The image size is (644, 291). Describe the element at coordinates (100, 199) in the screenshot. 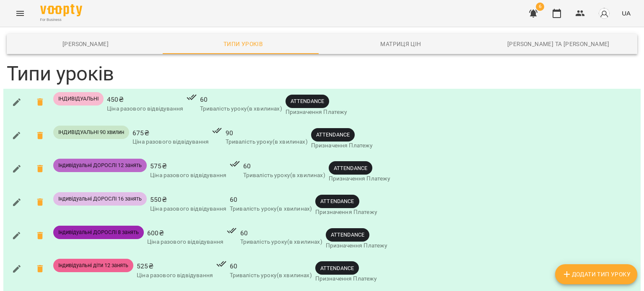

I see `span: Індивідуальні ДОРОСЛІ 16 занять` at that location.